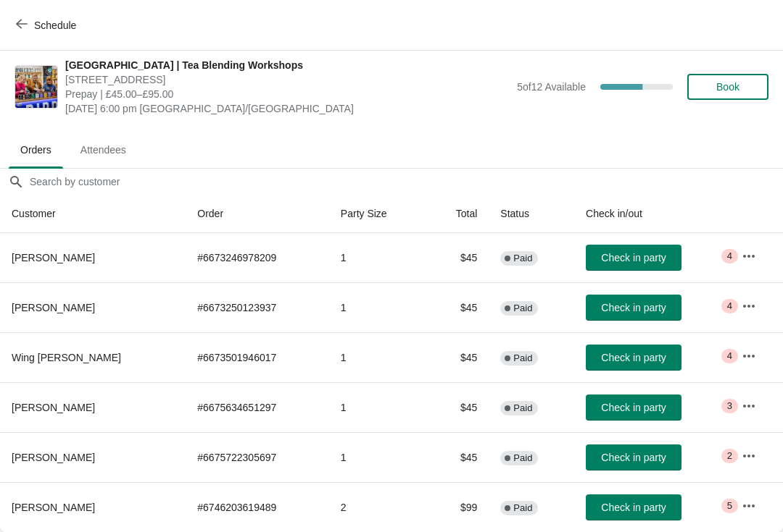  Describe the element at coordinates (37, 87) in the screenshot. I see `img: Glasgow | Tea Blending Workshops` at that location.